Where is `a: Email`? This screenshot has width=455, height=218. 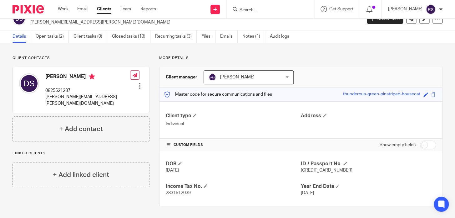 a: Email is located at coordinates (82, 9).